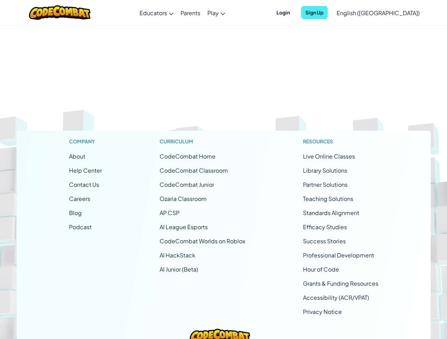  Describe the element at coordinates (183, 199) in the screenshot. I see `a: Ozaria Classroom` at that location.